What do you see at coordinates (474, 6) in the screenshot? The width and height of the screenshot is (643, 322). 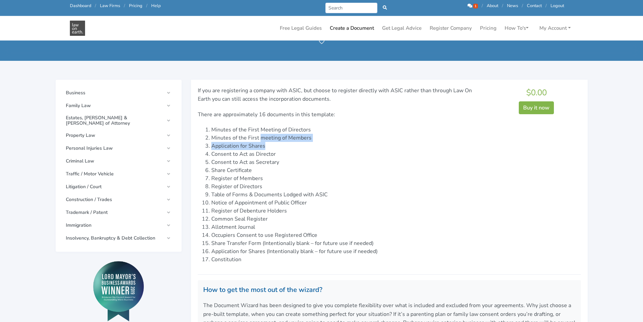 I see `a: 1` at bounding box center [474, 6].